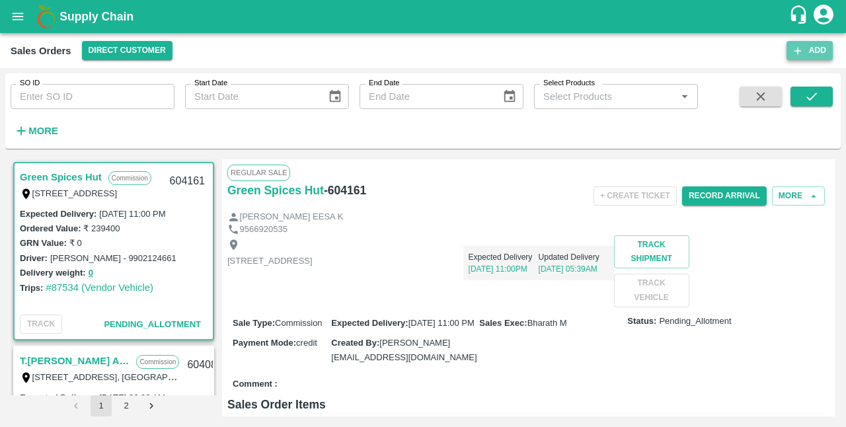 This screenshot has height=427, width=846. What do you see at coordinates (53, 272) in the screenshot?
I see `label: Delivery weight:` at bounding box center [53, 272].